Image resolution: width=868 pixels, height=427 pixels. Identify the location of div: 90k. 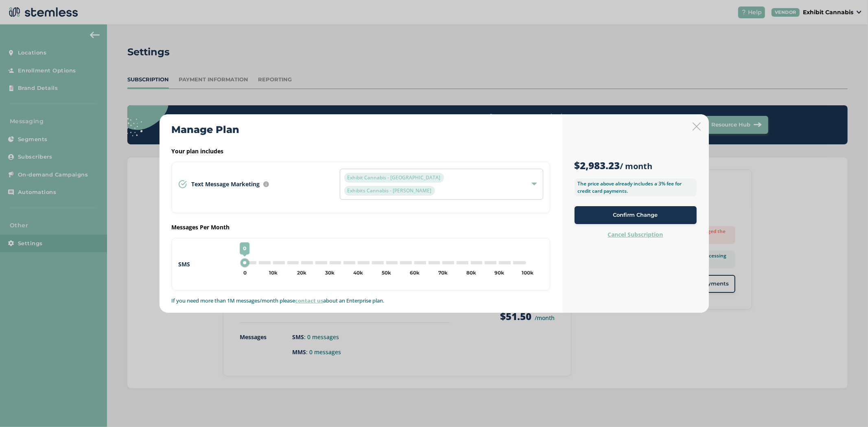
(499, 273).